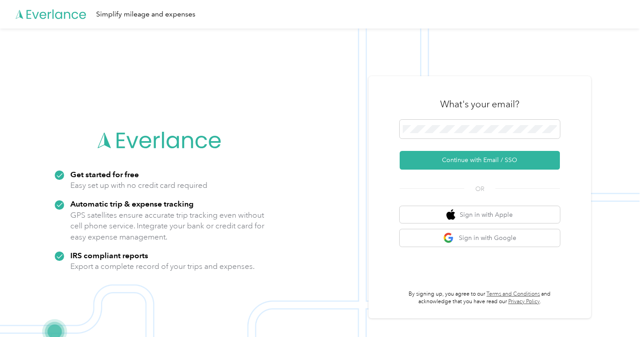  What do you see at coordinates (480, 104) in the screenshot?
I see `h3: What's your email?` at bounding box center [480, 104].